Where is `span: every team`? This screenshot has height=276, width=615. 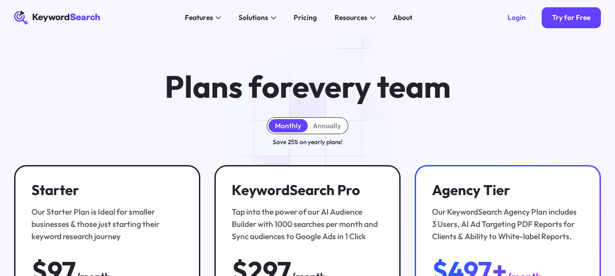
span: every team is located at coordinates (372, 87).